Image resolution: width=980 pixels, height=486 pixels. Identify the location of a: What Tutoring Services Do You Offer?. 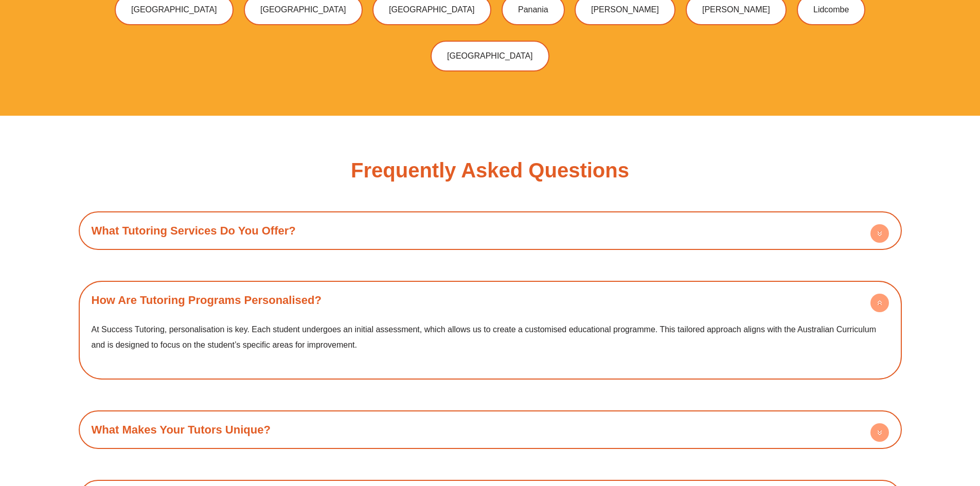
(193, 230).